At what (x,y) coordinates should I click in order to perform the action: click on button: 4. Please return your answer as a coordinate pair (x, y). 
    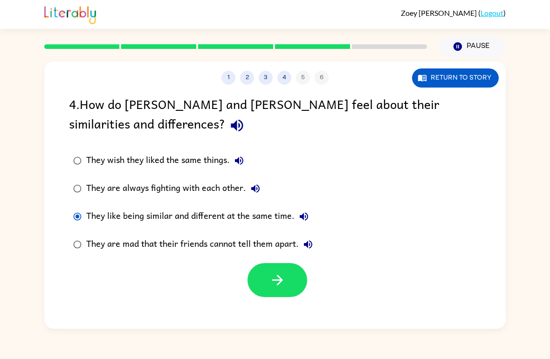
    Looking at the image, I should click on (284, 78).